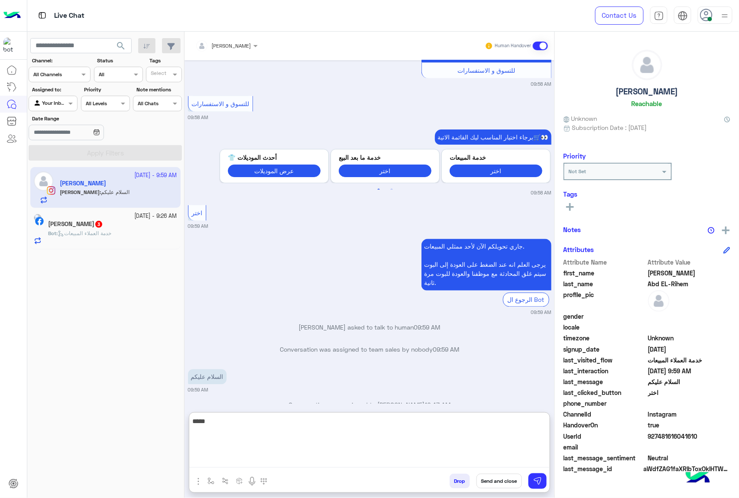  Describe the element at coordinates (158, 74) in the screenshot. I see `div: Select` at that location.